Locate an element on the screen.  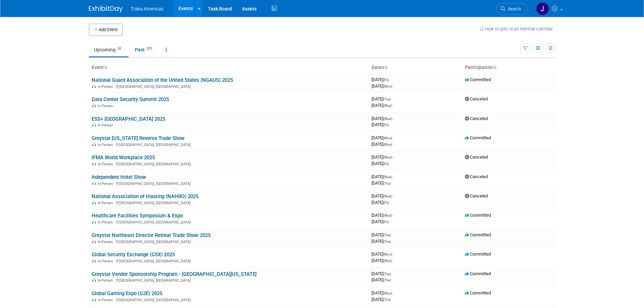
a: Greystar Northeast Director Retreat Trade Show 2025 is located at coordinates (151, 235).